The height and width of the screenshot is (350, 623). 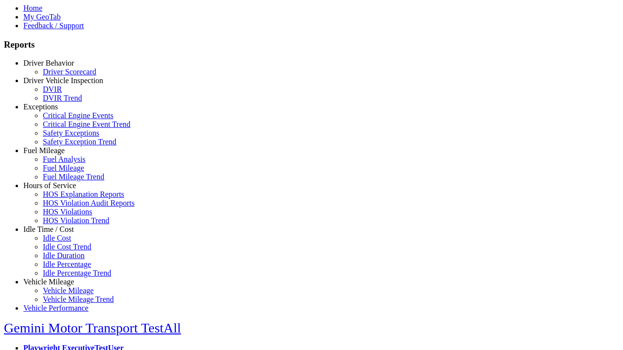 I want to click on a: Idle Percentage Trend, so click(x=77, y=273).